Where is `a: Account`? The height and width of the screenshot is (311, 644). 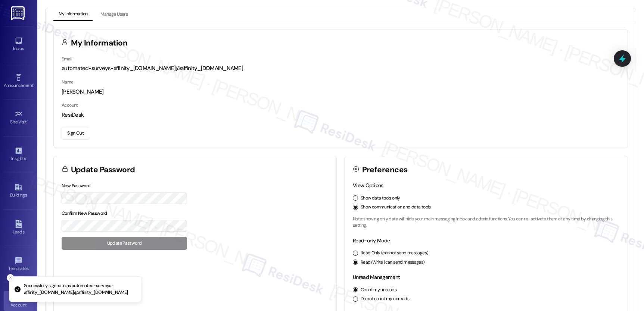 a: Account is located at coordinates (19, 302).